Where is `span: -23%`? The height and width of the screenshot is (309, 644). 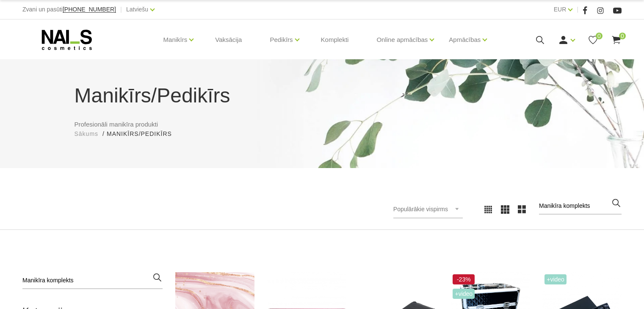 span: -23% is located at coordinates (464, 280).